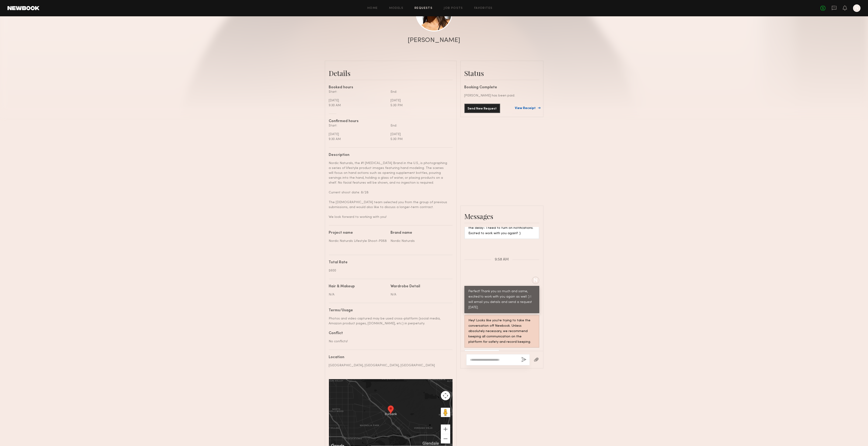 Image resolution: width=868 pixels, height=446 pixels. Describe the element at coordinates (423, 8) in the screenshot. I see `a: Requests` at that location.